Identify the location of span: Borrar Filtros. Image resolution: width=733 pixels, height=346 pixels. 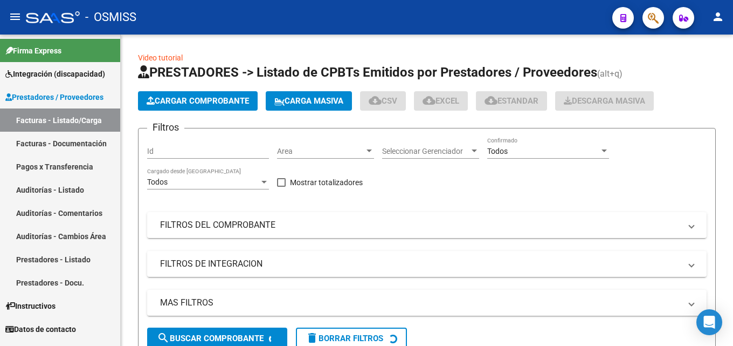
(344, 338).